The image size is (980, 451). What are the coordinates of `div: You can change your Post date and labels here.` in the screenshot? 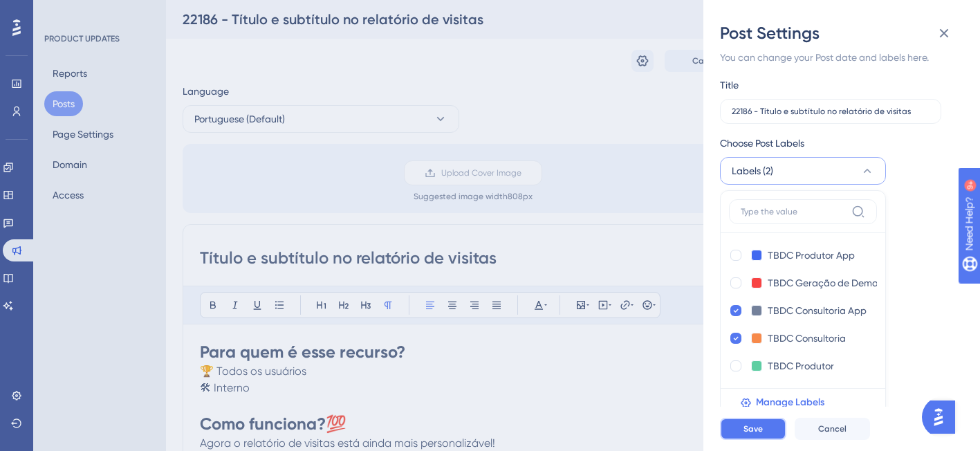 It's located at (836, 57).